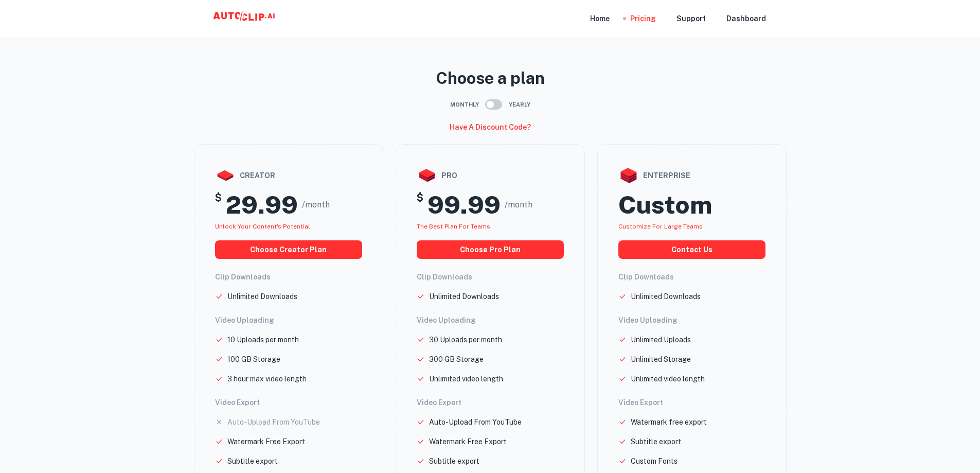 The image size is (980, 473). What do you see at coordinates (253, 359) in the screenshot?
I see `p: 100 GB Storage` at bounding box center [253, 359].